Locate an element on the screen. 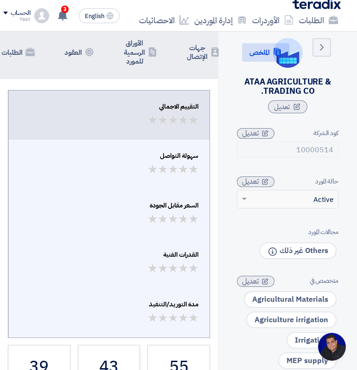 The width and height of the screenshot is (357, 370). span: Agricultural Materials is located at coordinates (290, 299).